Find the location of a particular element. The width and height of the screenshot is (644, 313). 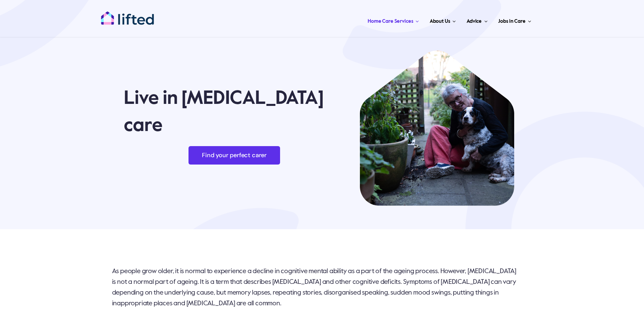

img: live in care for people with dementia is located at coordinates (437, 128).